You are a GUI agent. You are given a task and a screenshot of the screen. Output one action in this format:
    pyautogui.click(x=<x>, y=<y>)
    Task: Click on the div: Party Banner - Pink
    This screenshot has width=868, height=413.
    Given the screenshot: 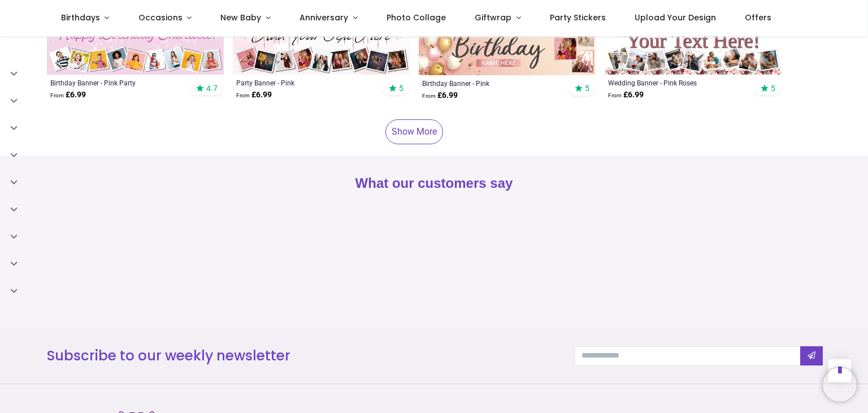 What is the action you would take?
    pyautogui.click(x=304, y=83)
    